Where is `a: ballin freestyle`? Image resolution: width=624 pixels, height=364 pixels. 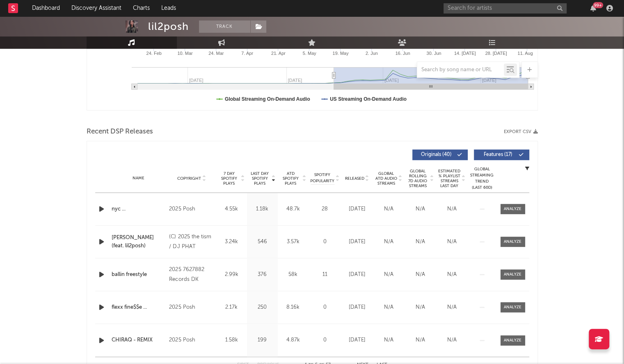 a: ballin freestyle is located at coordinates (138, 275).